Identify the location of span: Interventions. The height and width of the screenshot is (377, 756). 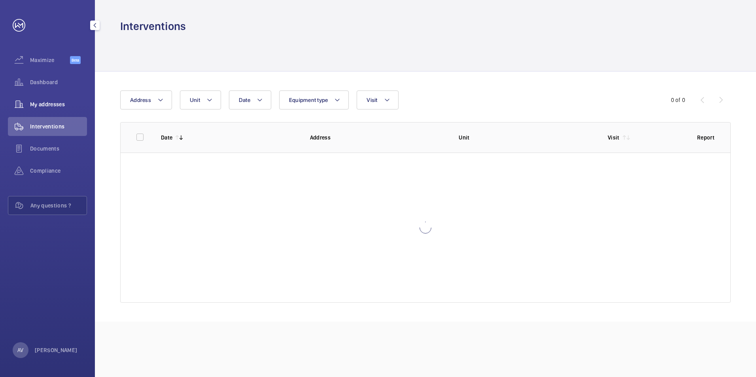
(58, 126).